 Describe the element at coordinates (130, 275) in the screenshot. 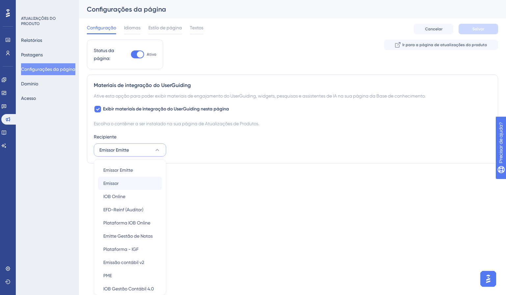

I see `button: PME` at that location.